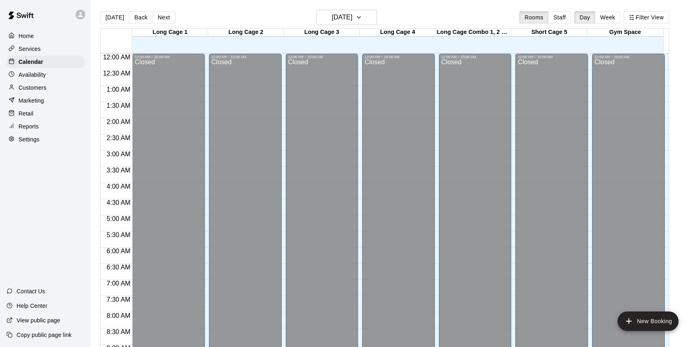 The height and width of the screenshot is (347, 700). What do you see at coordinates (118, 235) in the screenshot?
I see `span: 5:30 AM` at bounding box center [118, 235].